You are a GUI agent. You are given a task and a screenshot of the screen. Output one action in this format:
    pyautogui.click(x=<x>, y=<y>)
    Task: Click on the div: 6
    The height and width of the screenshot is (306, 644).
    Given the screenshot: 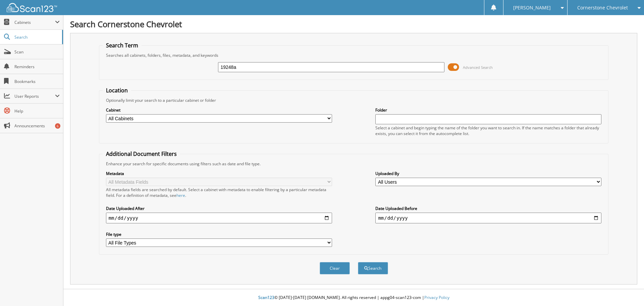 What is the action you would take?
    pyautogui.click(x=57, y=126)
    